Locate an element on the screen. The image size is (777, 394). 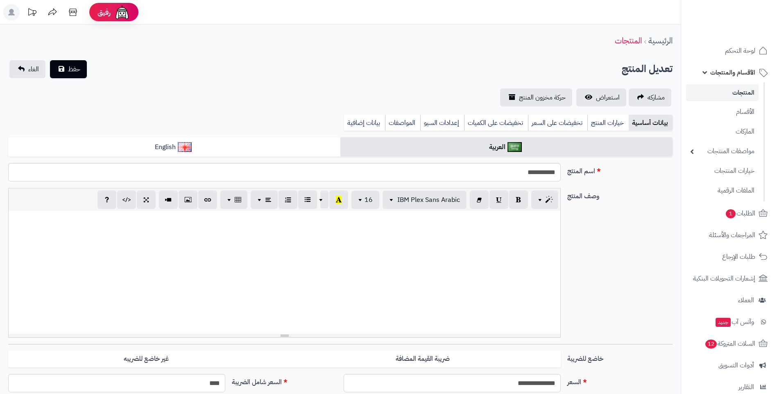
span: رفيق is located at coordinates (104, 12).